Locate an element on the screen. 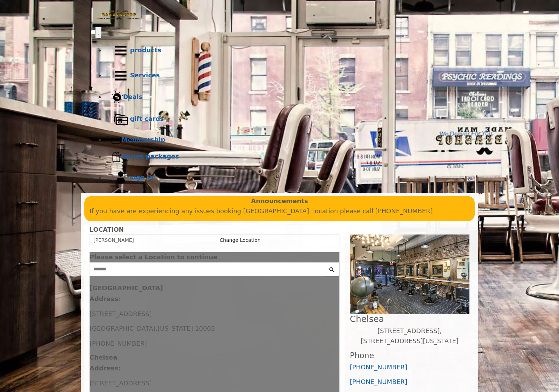 The height and width of the screenshot is (392, 559). b: Membership is located at coordinates (143, 139).